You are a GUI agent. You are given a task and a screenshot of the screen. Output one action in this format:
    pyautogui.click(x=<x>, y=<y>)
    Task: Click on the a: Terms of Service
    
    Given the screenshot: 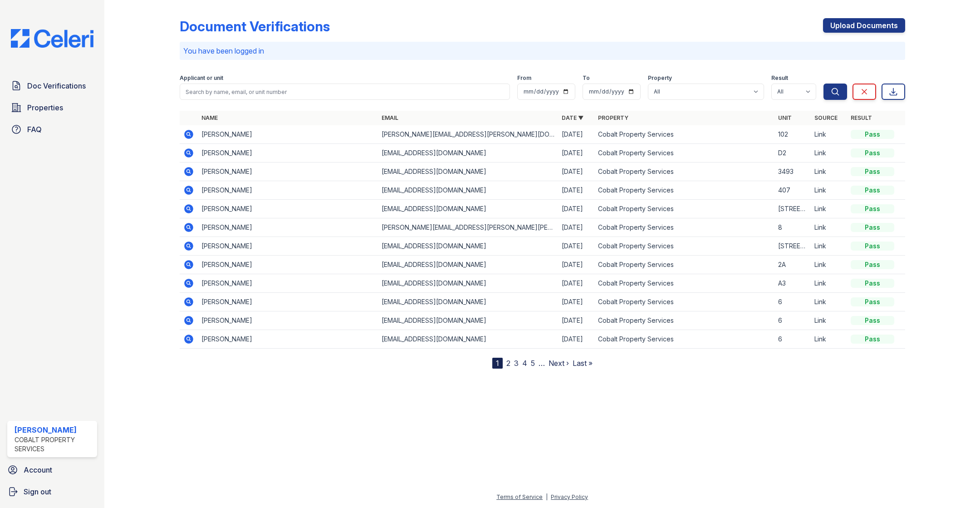 What is the action you would take?
    pyautogui.click(x=519, y=497)
    